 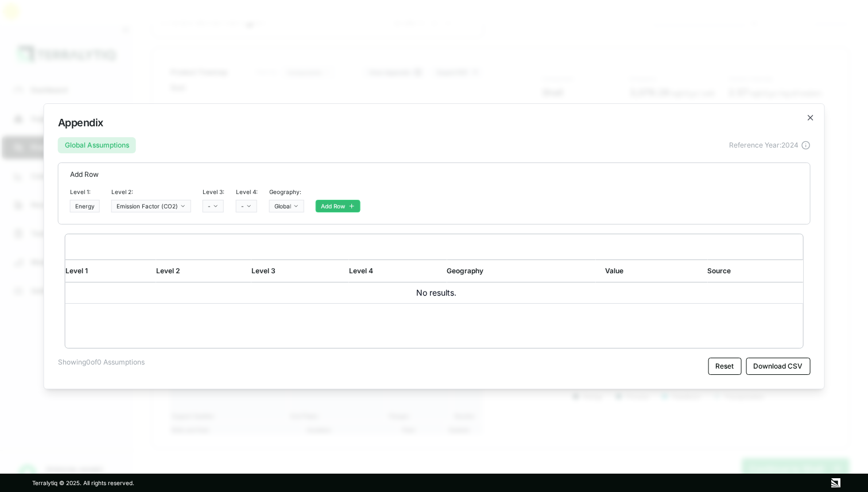 I want to click on div: Level 2, so click(x=204, y=271).